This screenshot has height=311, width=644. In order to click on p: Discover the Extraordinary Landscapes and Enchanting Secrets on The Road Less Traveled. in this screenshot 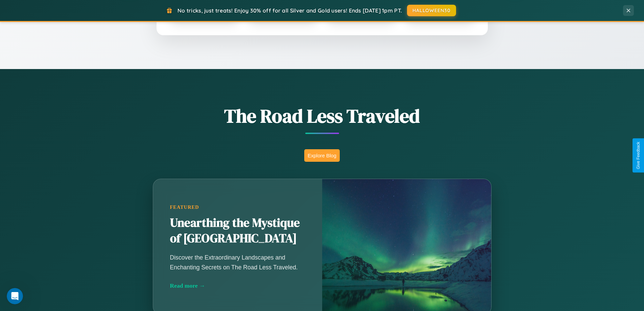, I will do `click(238, 262)`.